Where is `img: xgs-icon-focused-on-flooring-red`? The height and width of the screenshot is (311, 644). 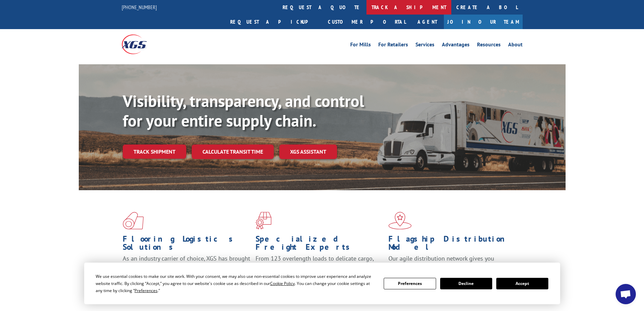 img: xgs-icon-focused-on-flooring-red is located at coordinates (263, 221).